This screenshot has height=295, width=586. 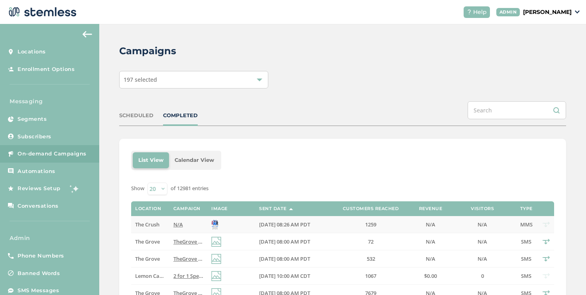 What do you see at coordinates (293, 276) in the screenshot?
I see `label: 09/06/2025 10:00 AM CDT` at bounding box center [293, 276].